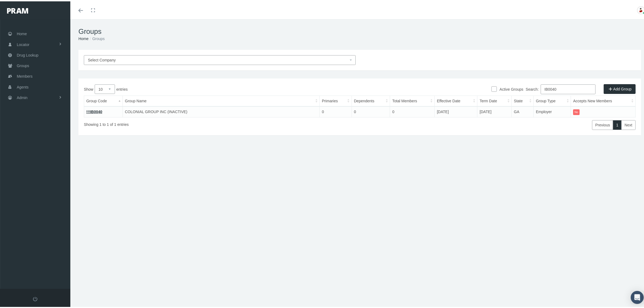  What do you see at coordinates (221, 100) in the screenshot?
I see `th: Group Name: activate to sort column ascending` at bounding box center [221, 100].